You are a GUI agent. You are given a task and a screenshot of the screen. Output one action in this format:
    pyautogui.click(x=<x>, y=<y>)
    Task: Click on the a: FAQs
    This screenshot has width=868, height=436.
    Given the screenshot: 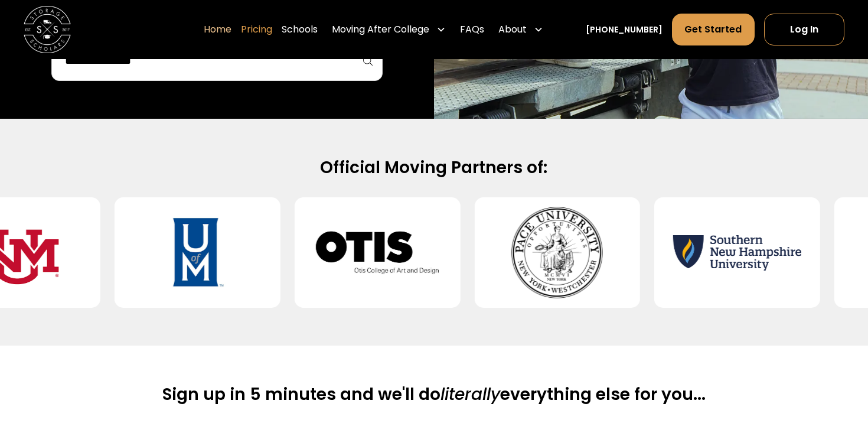 What is the action you would take?
    pyautogui.click(x=472, y=29)
    